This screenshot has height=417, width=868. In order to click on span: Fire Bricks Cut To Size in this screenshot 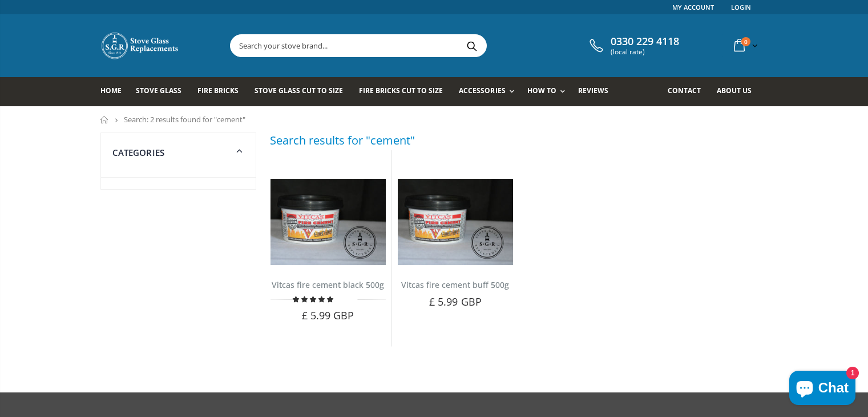, I will do `click(401, 90)`.